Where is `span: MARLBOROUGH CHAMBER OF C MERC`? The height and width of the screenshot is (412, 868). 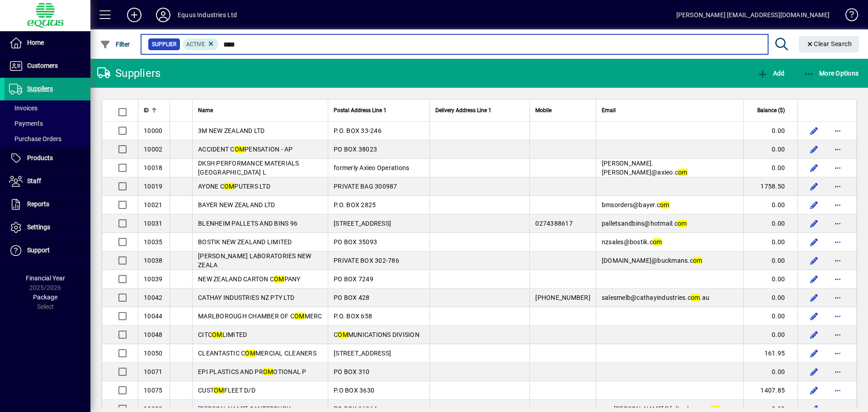 span: MARLBOROUGH CHAMBER OF C MERC is located at coordinates (260, 316).